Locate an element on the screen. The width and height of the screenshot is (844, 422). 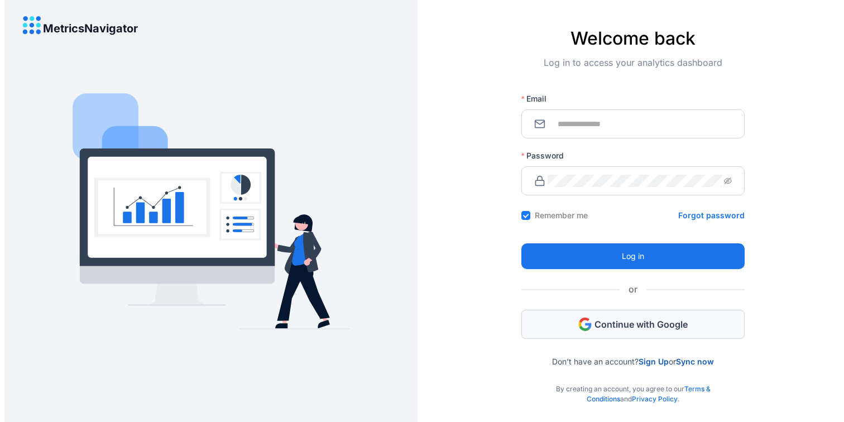
input: Password is located at coordinates (634, 181).